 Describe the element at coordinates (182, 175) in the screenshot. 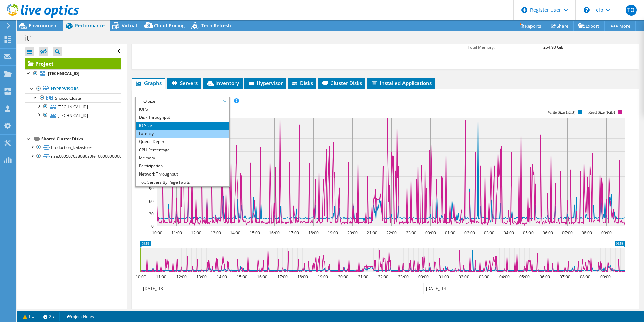

I see `li: Network Throughput` at that location.